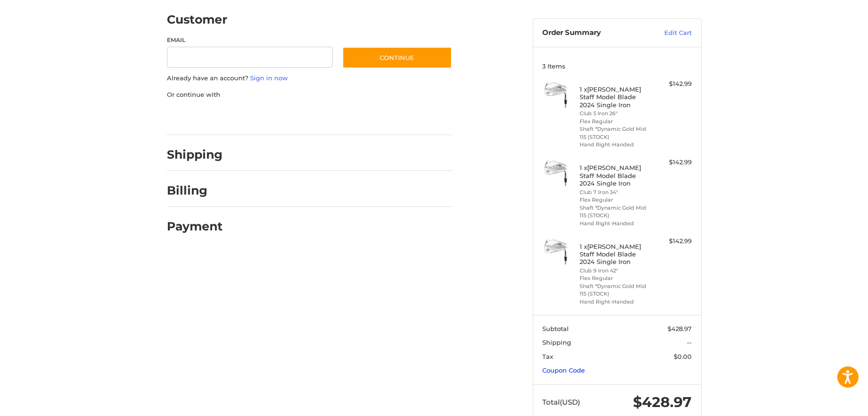 The height and width of the screenshot is (416, 868). What do you see at coordinates (250, 41) in the screenshot?
I see `label: Email` at bounding box center [250, 41].